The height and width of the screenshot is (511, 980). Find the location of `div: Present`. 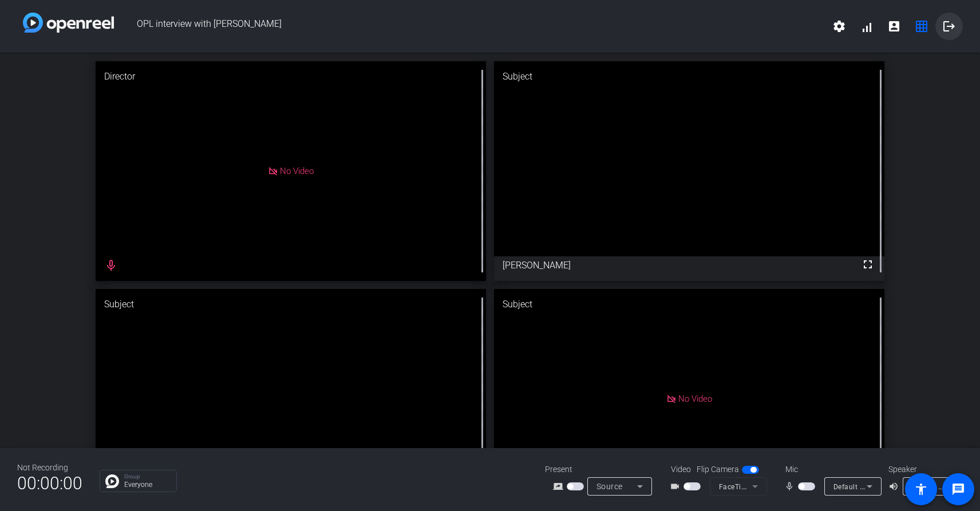

div: Present is located at coordinates (602, 469).